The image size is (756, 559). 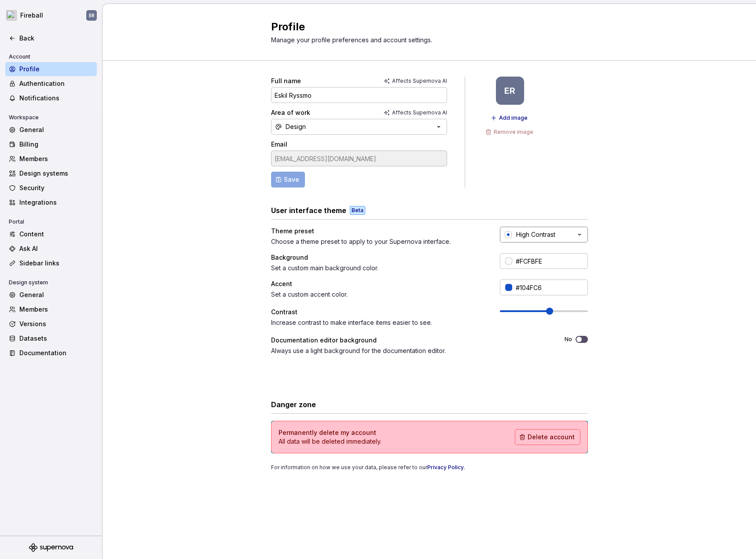 What do you see at coordinates (56, 202) in the screenshot?
I see `div: Integrations` at bounding box center [56, 202].